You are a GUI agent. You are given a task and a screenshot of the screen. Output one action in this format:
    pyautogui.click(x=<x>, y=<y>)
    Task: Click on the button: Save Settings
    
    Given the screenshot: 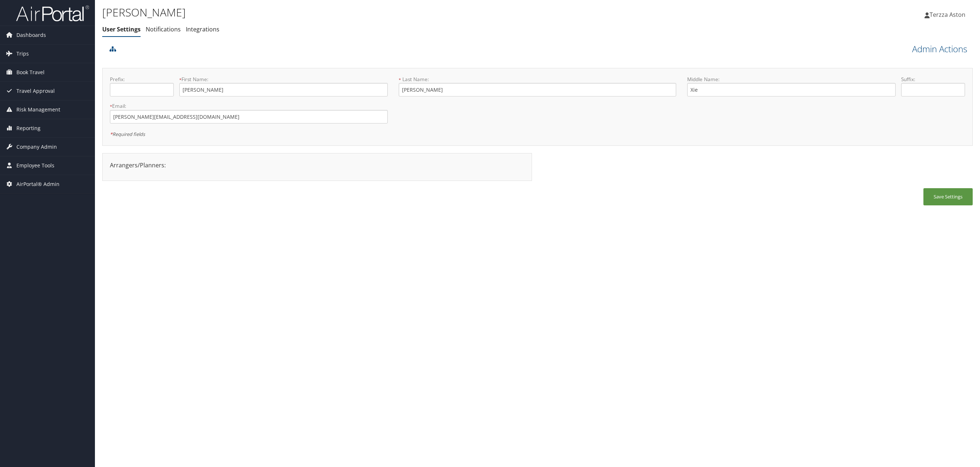 What is the action you would take?
    pyautogui.click(x=948, y=196)
    